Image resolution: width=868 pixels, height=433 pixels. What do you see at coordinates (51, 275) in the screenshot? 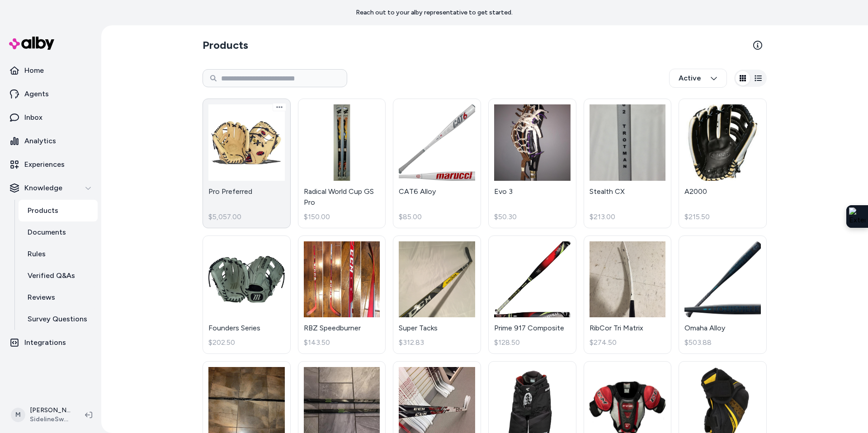
I see `p: Verified Q&As` at bounding box center [51, 275].